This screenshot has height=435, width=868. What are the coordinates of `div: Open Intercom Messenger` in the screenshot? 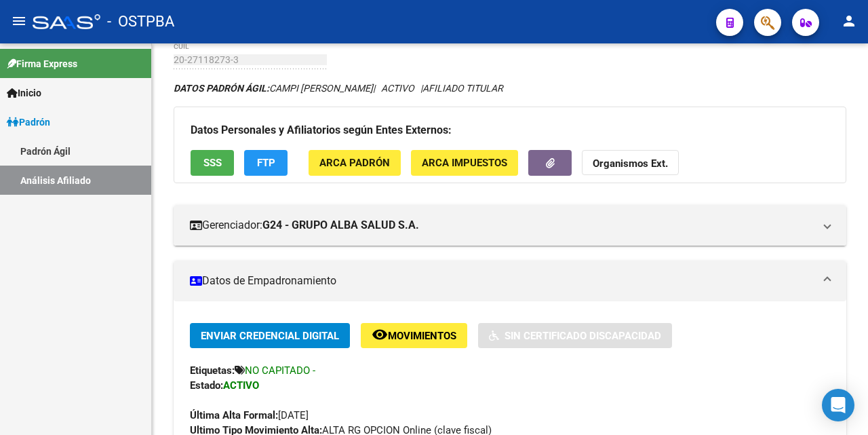 It's located at (838, 405).